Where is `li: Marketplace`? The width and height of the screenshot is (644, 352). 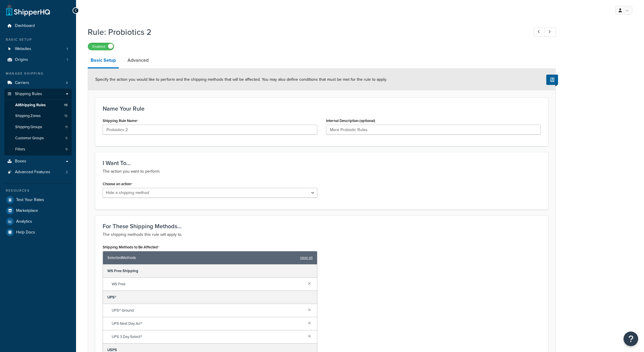 li: Marketplace is located at coordinates (38, 211).